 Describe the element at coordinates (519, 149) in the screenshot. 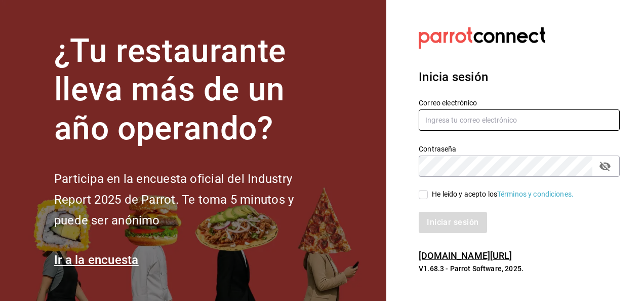

I see `label: Contraseña` at that location.